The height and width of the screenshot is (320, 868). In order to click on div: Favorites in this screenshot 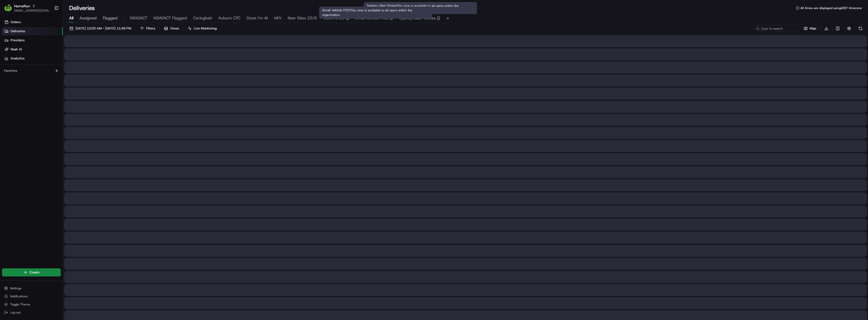, I will do `click(31, 71)`.